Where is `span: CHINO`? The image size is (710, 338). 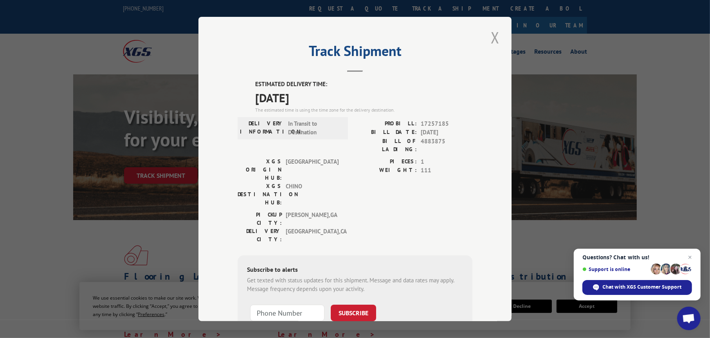
span: CHINO is located at coordinates (312, 194).